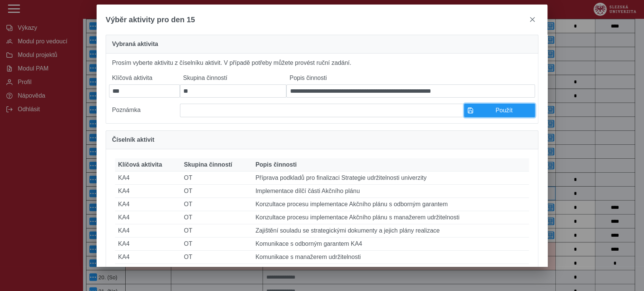 This screenshot has width=644, height=291. I want to click on td: Příprava podkladů pro finalizaci Strategie udržitelnosti univerzity, so click(390, 178).